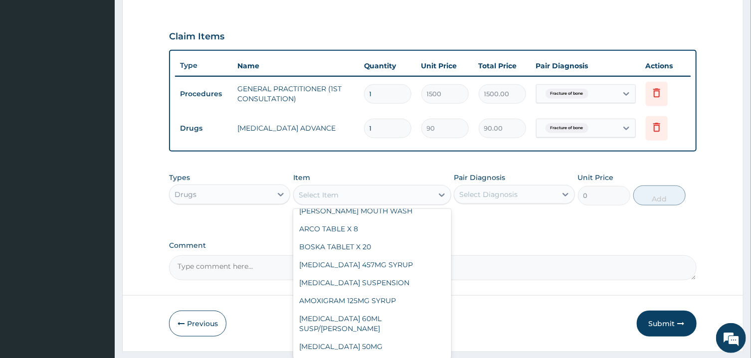 This screenshot has height=358, width=751. What do you see at coordinates (659, 195) in the screenshot?
I see `button: Add` at bounding box center [659, 195].